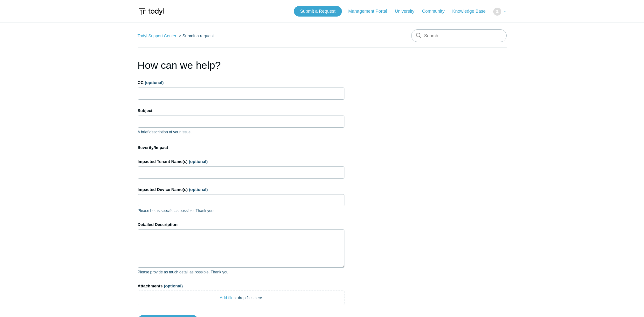  I want to click on a: Community, so click(436, 11).